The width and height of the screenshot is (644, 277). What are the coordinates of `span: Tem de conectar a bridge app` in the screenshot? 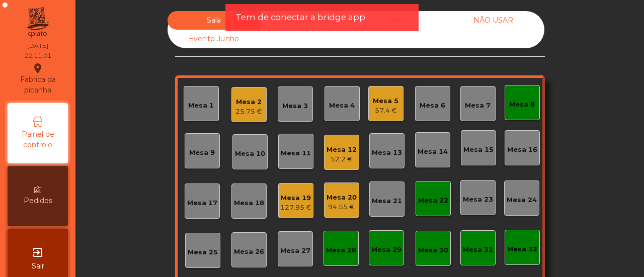 It's located at (301, 17).